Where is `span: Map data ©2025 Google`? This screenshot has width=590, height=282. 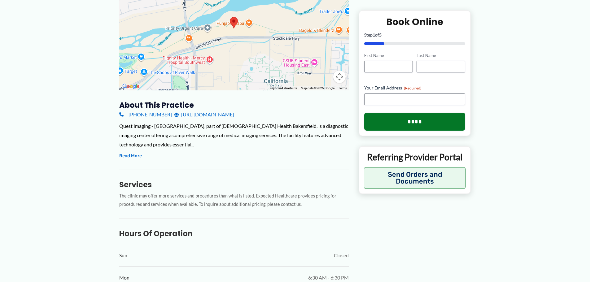 span: Map data ©2025 Google is located at coordinates (318, 88).